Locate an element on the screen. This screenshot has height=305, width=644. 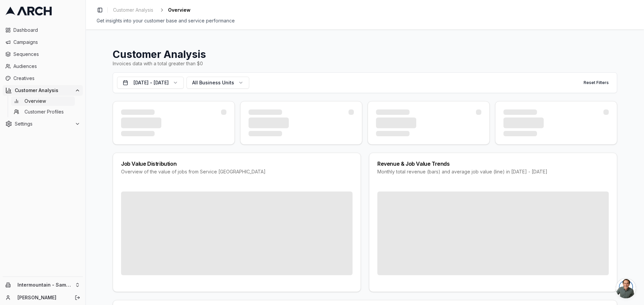
span: Dashboard is located at coordinates (47, 30).